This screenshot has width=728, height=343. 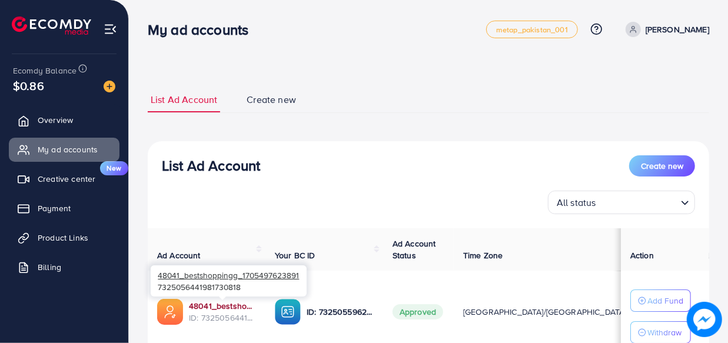 What do you see at coordinates (63, 238) in the screenshot?
I see `span: Product Links` at bounding box center [63, 238].